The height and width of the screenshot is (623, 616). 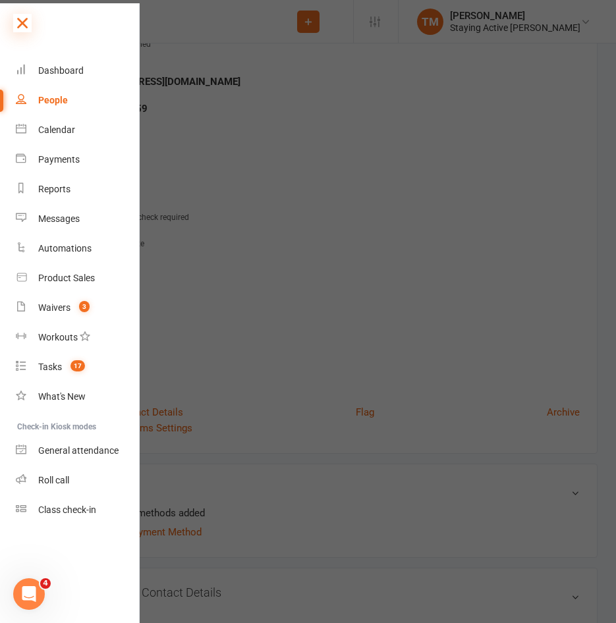 I want to click on a: Dashboard, so click(x=78, y=70).